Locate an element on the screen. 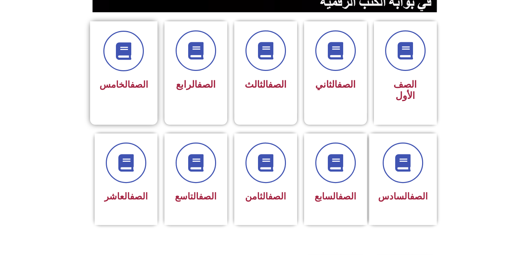 The height and width of the screenshot is (255, 531). span: الخامس is located at coordinates (124, 84).